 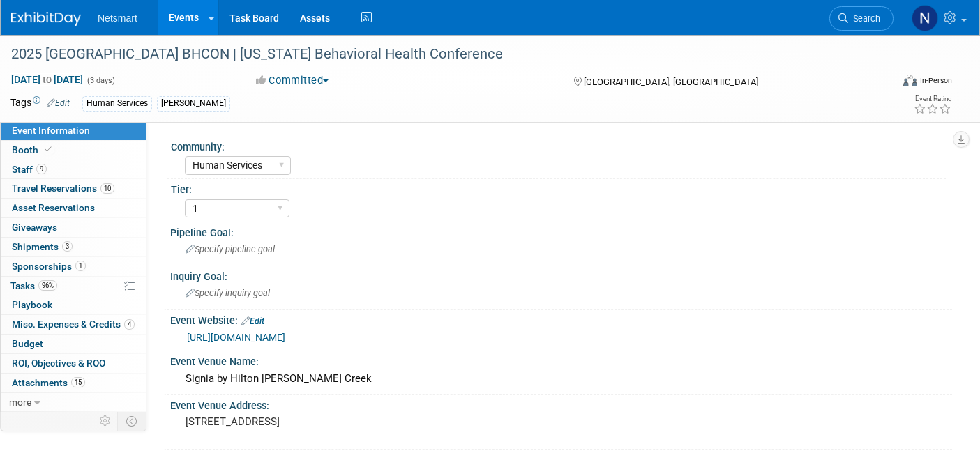 What do you see at coordinates (882, 83) in the screenshot?
I see `div: Event Format` at bounding box center [882, 83].